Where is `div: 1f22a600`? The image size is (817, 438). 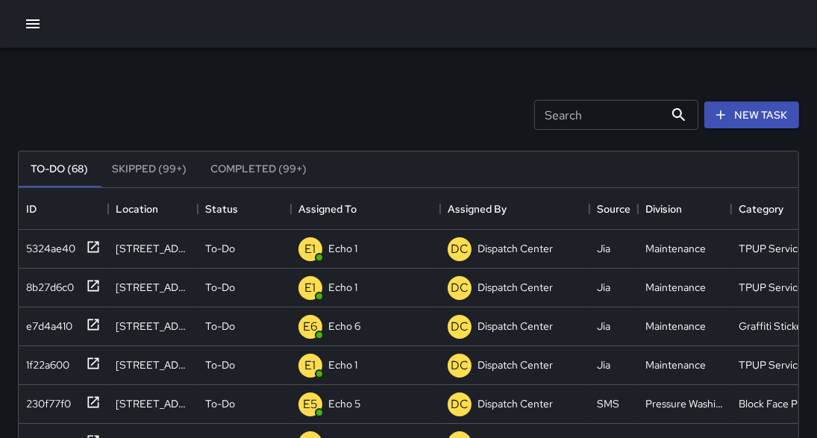 div: 1f22a600 is located at coordinates (45, 362).